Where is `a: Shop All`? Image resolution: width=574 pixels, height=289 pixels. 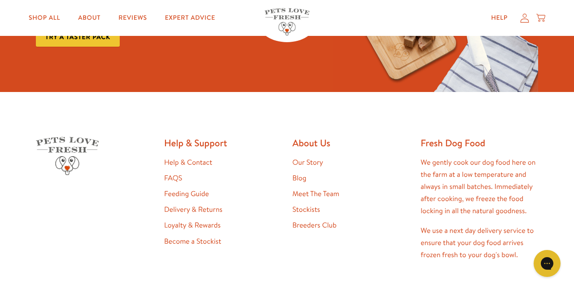 a: Shop All is located at coordinates (44, 18).